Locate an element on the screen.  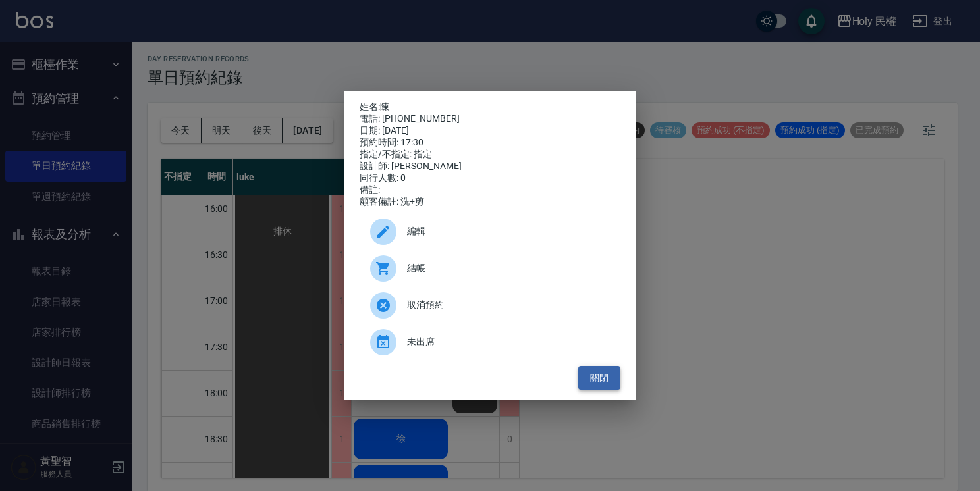
div: 結帳 is located at coordinates (490, 269).